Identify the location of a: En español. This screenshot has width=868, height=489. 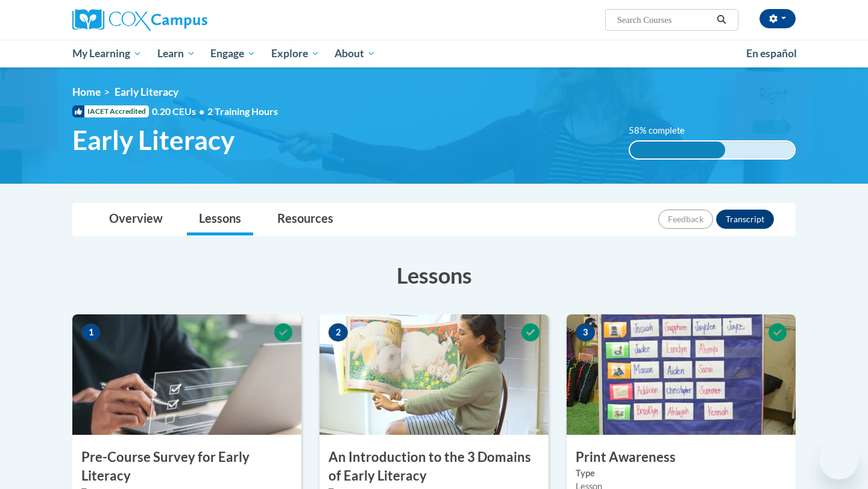
(771, 54).